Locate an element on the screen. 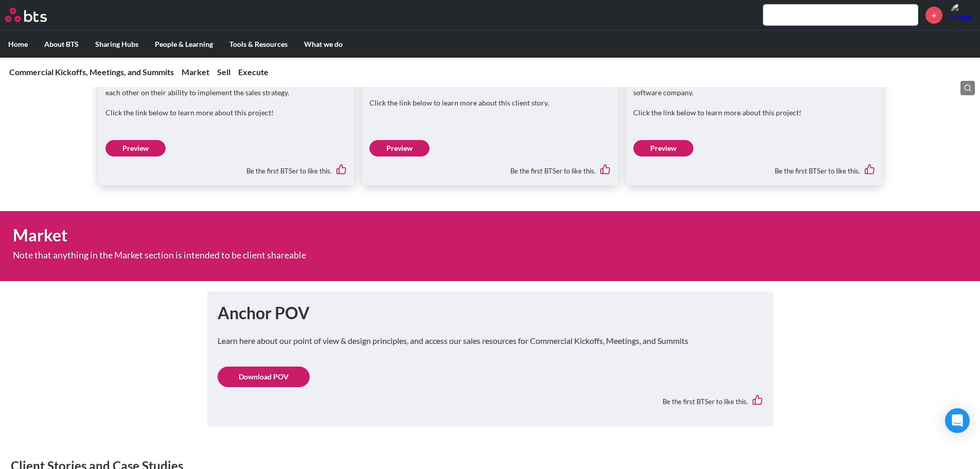 Image resolution: width=980 pixels, height=469 pixels. h1: Anchor POV is located at coordinates (490, 313).